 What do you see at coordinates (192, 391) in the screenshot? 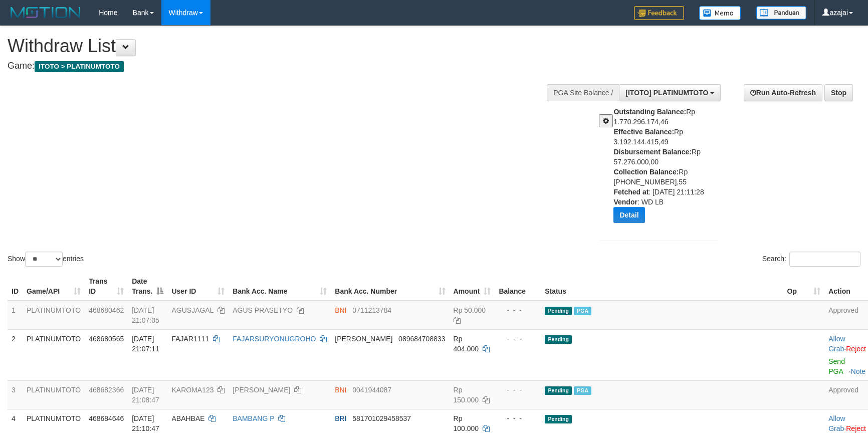
I see `span: KAROMA123` at bounding box center [192, 391].